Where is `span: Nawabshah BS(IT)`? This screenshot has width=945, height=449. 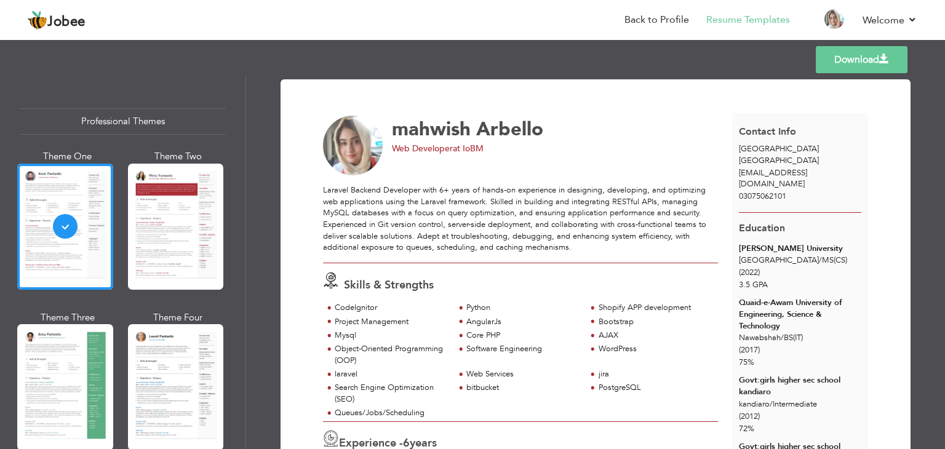
span: Nawabshah BS(IT) is located at coordinates (771, 338).